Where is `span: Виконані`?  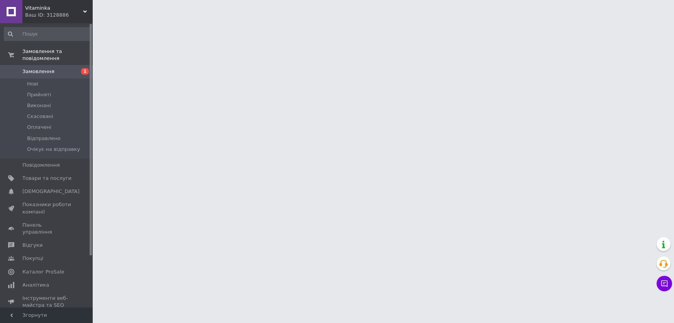 span: Виконані is located at coordinates (39, 105).